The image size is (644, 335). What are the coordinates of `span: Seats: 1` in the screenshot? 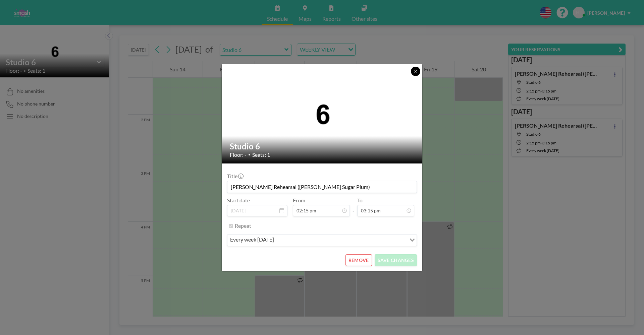 It's located at (261, 155).